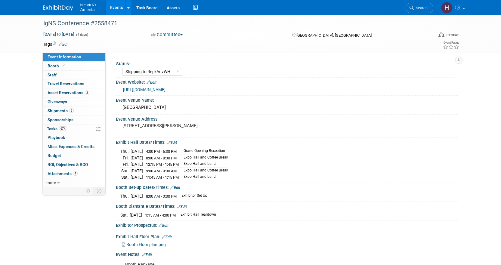 The width and height of the screenshot is (501, 265). What do you see at coordinates (421, 8) in the screenshot?
I see `span: Search` at bounding box center [421, 8].